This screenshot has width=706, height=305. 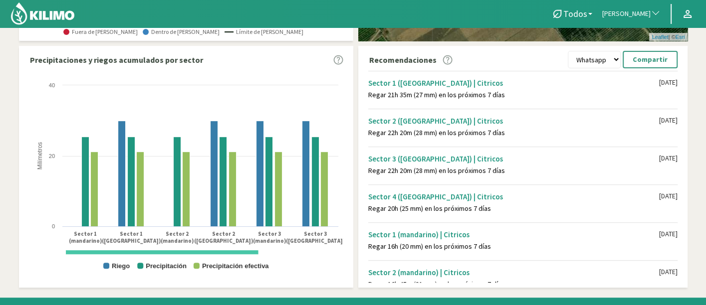 I want to click on button: Compartir, so click(x=650, y=59).